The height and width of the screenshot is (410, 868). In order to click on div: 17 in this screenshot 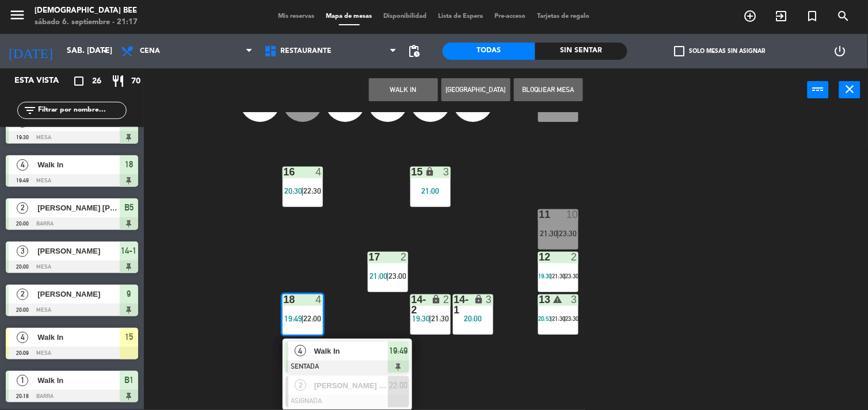, I will do `click(369, 257)`.